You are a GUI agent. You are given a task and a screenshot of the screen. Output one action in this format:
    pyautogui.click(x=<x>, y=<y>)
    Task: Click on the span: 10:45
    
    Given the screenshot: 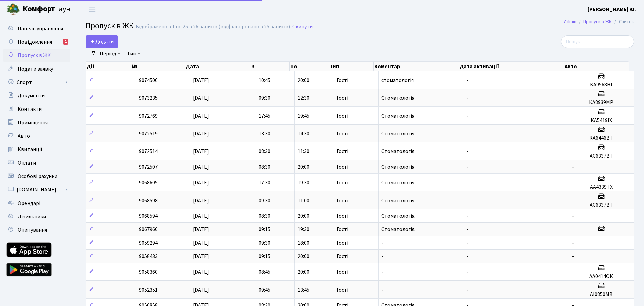 What is the action you would take?
    pyautogui.click(x=264, y=80)
    